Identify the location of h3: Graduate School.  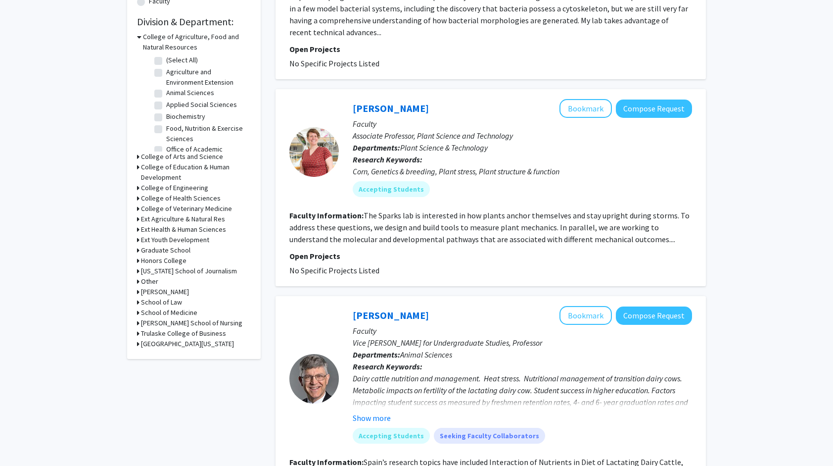
(166, 250).